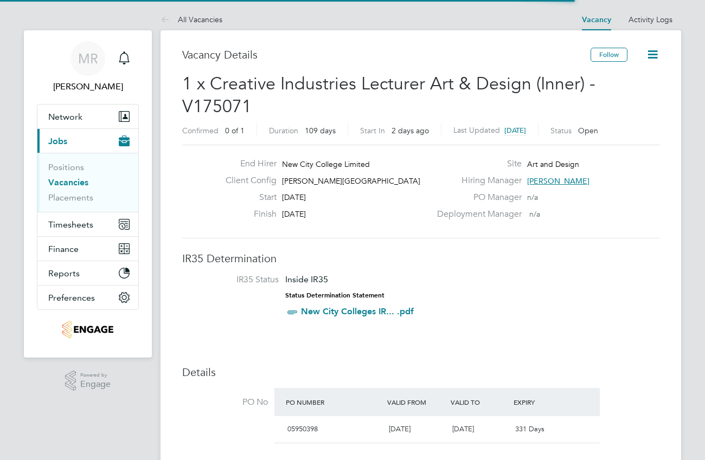 This screenshot has height=460, width=705. I want to click on button: Finance, so click(88, 249).